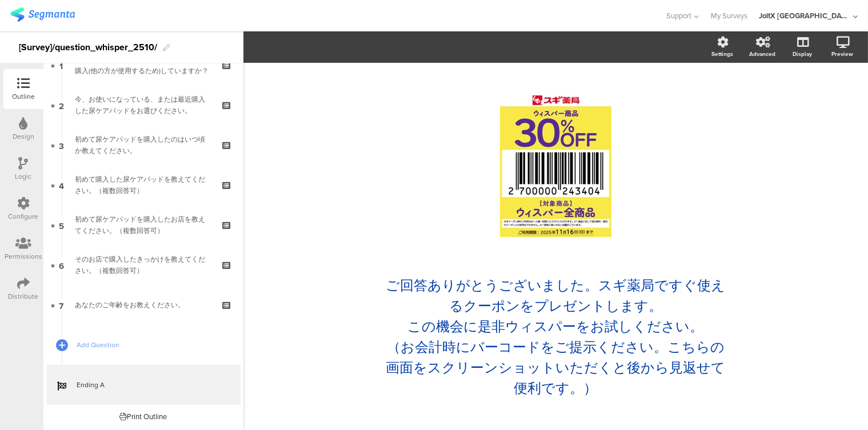 The height and width of the screenshot is (430, 868). What do you see at coordinates (24, 97) in the screenshot?
I see `div: Outline` at bounding box center [24, 97].